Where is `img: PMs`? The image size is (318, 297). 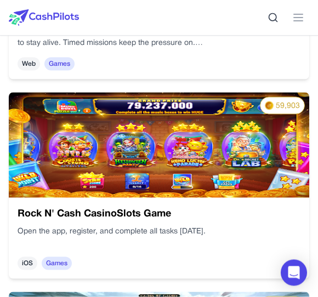
img: PMs is located at coordinates (269, 106).